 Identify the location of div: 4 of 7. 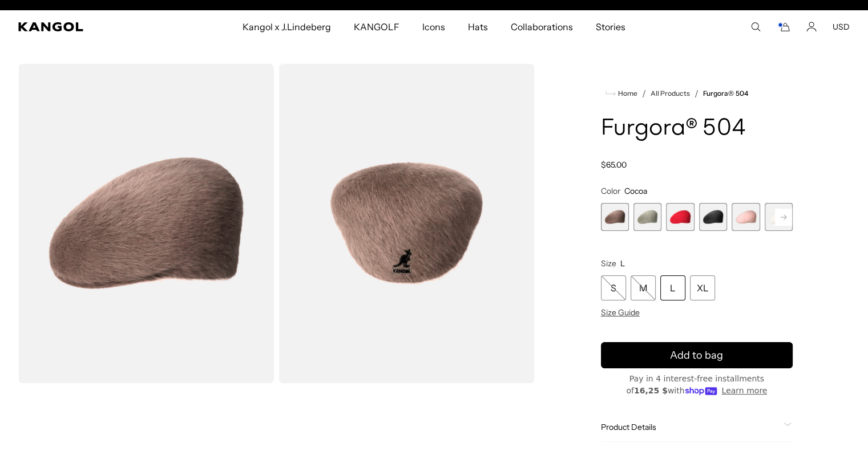
(713, 217).